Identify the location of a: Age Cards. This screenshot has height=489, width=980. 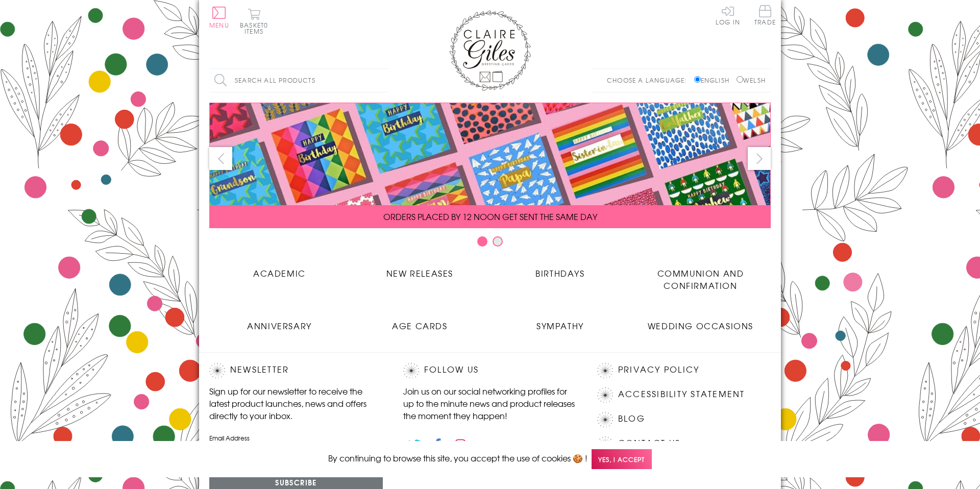
(420, 322).